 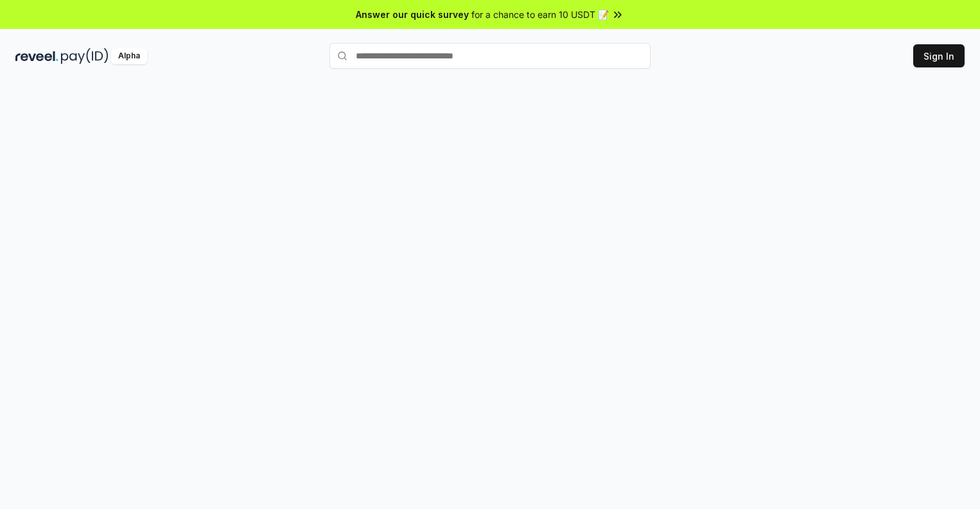 I want to click on div: Alpha, so click(x=129, y=56).